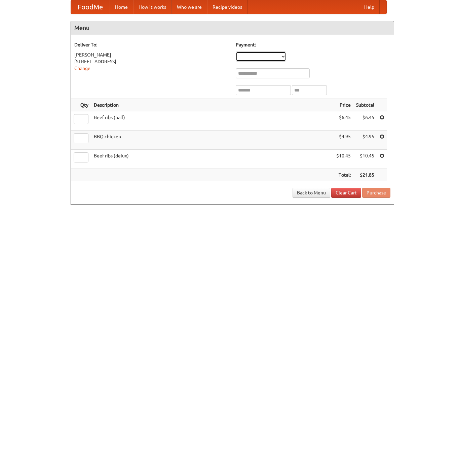 The height and width of the screenshot is (476, 457). What do you see at coordinates (90, 7) in the screenshot?
I see `a: FoodMe` at bounding box center [90, 7].